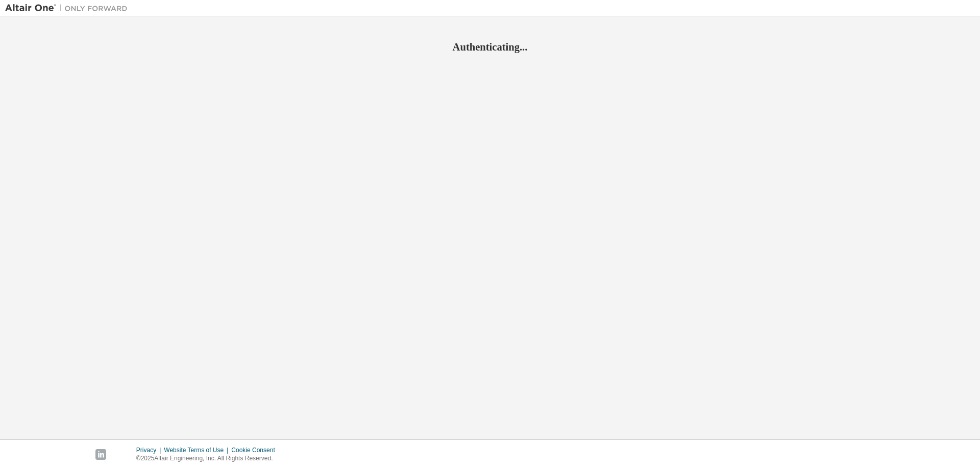 The width and height of the screenshot is (980, 469). I want to click on p: © 2025 Altair Engineering, Inc. All Rights Reserved., so click(209, 458).